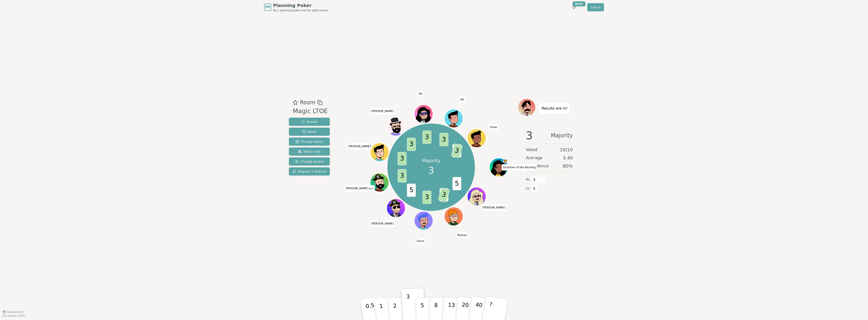 The height and width of the screenshot is (320, 868). What do you see at coordinates (309, 142) in the screenshot?
I see `span: Change Name` at bounding box center [309, 142].